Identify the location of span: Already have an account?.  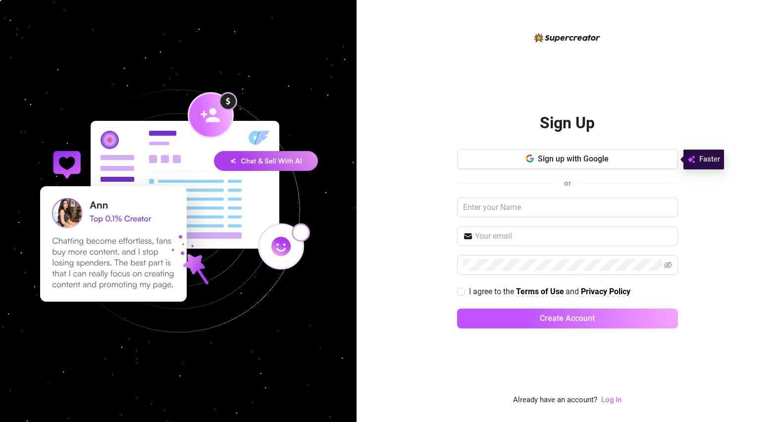
(555, 400).